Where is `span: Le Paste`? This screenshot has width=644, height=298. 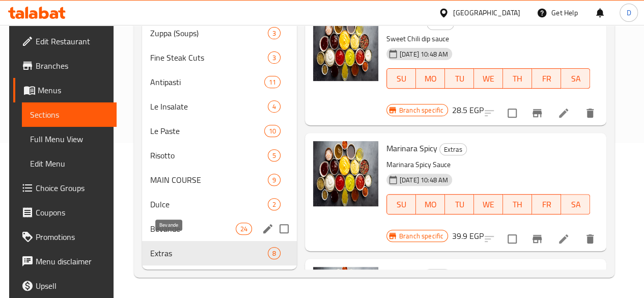
span: Le Paste is located at coordinates (207, 131).